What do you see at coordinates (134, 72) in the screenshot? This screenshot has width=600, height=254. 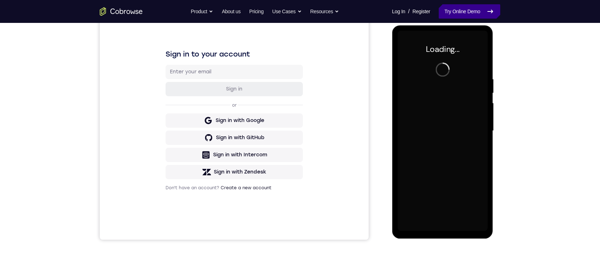 I see `input: Enter your email` at bounding box center [134, 72].